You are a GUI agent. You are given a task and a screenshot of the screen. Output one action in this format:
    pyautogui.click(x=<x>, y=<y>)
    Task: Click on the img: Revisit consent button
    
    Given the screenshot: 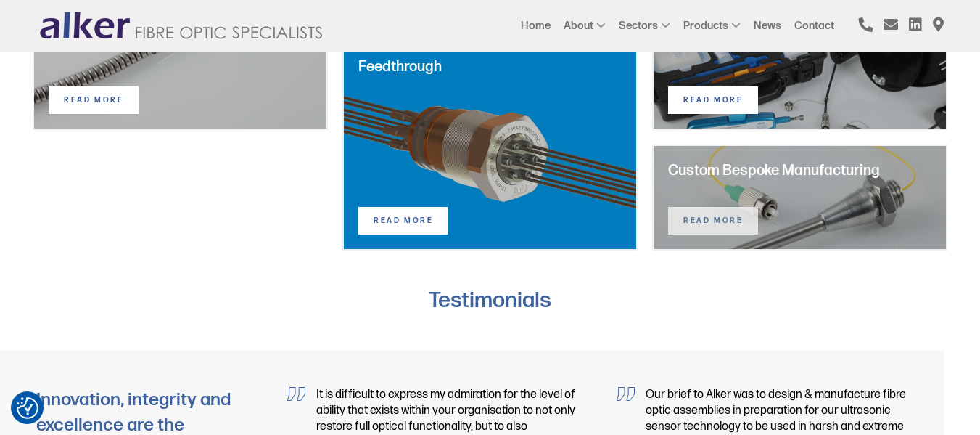 What is the action you would take?
    pyautogui.click(x=28, y=408)
    